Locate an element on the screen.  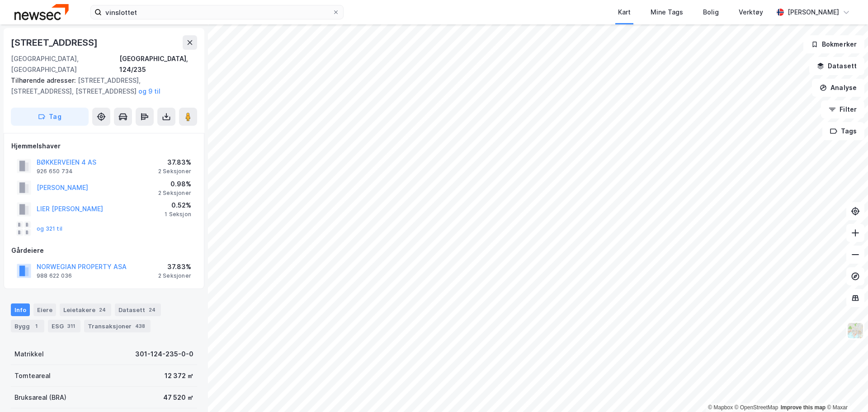
div: 47 520 ㎡ is located at coordinates (178, 397).